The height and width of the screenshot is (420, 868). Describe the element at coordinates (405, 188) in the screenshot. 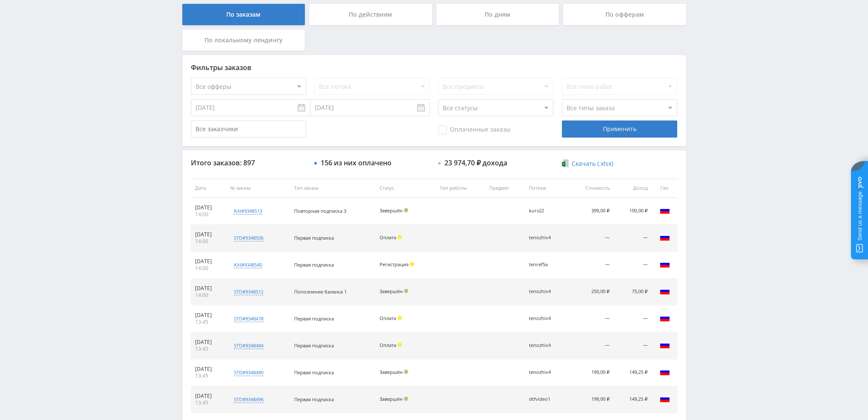

I see `th: Статус` at that location.